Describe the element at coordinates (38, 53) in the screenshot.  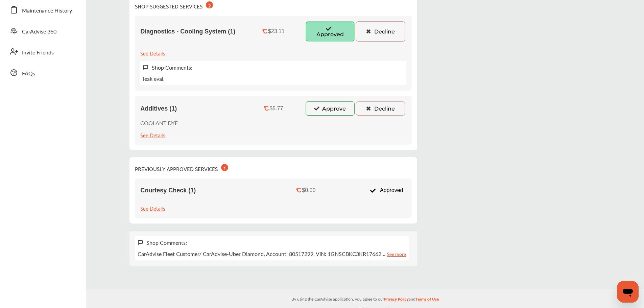
I see `span: Invite Friends` at that location.